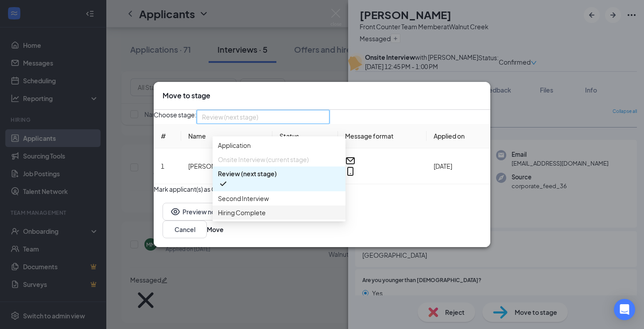 The height and width of the screenshot is (329, 644). I want to click on span: Onsite Interview (current stage), so click(263, 160).